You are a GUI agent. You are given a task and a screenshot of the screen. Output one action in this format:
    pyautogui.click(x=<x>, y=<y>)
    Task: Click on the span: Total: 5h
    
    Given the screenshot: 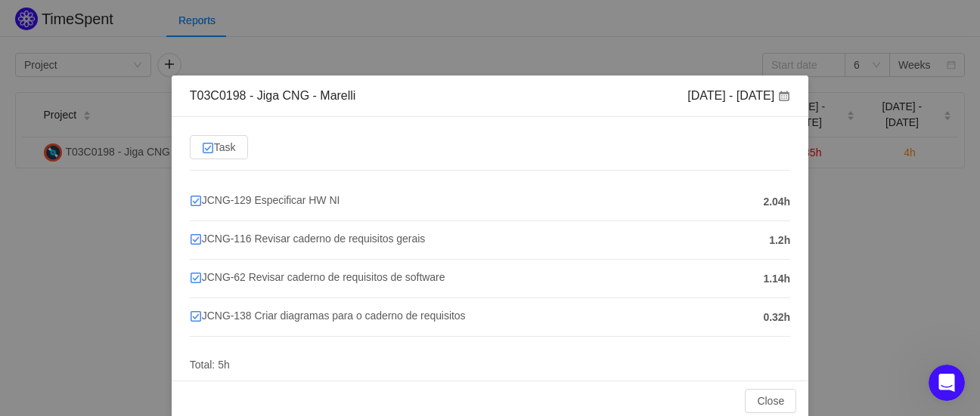 What is the action you would take?
    pyautogui.click(x=209, y=365)
    